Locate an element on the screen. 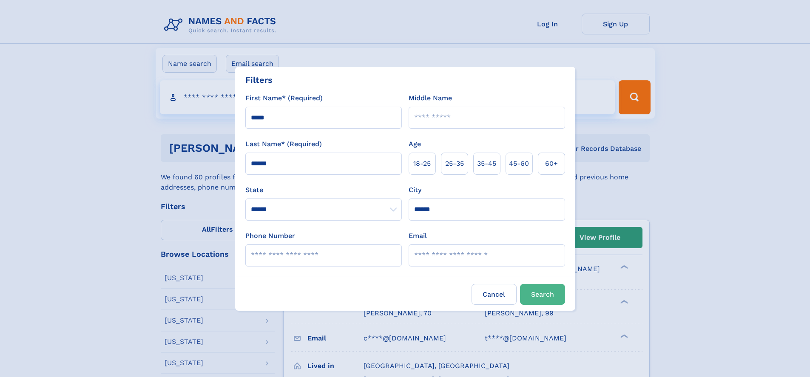  label: Middle Name is located at coordinates (430, 98).